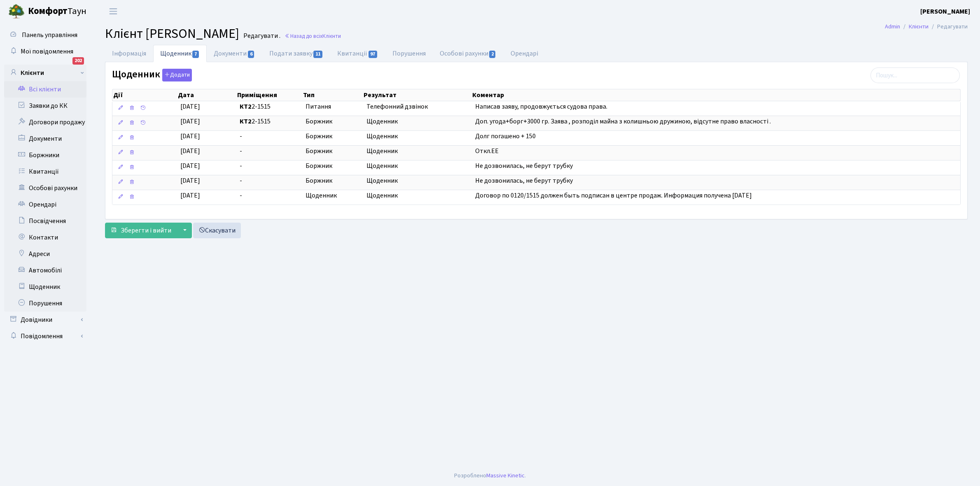  What do you see at coordinates (45, 254) in the screenshot?
I see `a: Адреси` at bounding box center [45, 254].